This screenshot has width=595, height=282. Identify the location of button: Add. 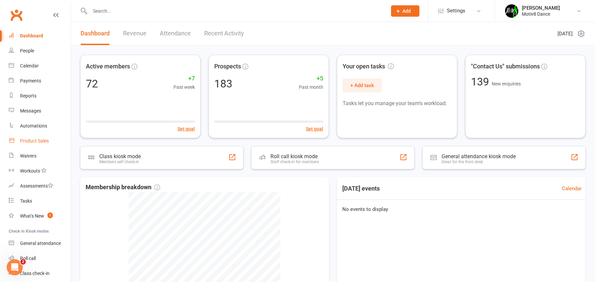
(405, 11).